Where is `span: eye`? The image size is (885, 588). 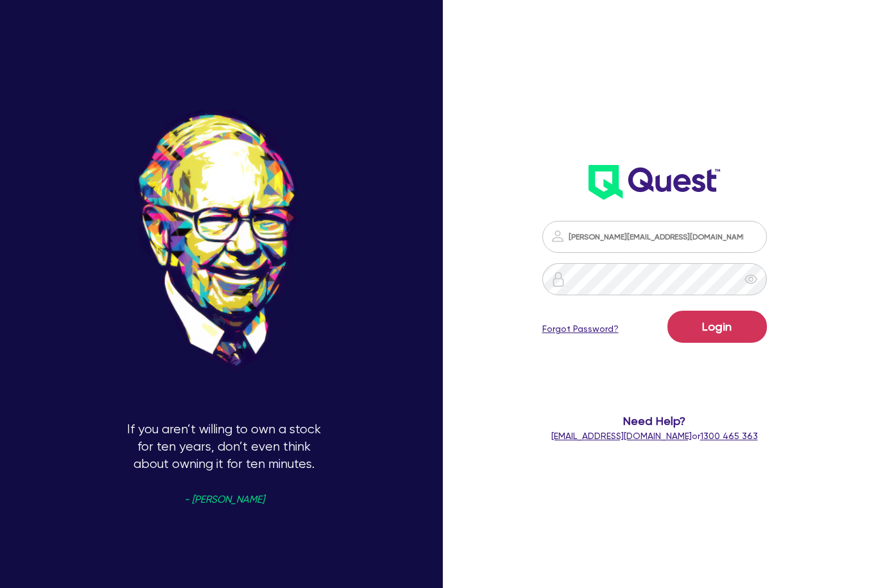 span: eye is located at coordinates (751, 279).